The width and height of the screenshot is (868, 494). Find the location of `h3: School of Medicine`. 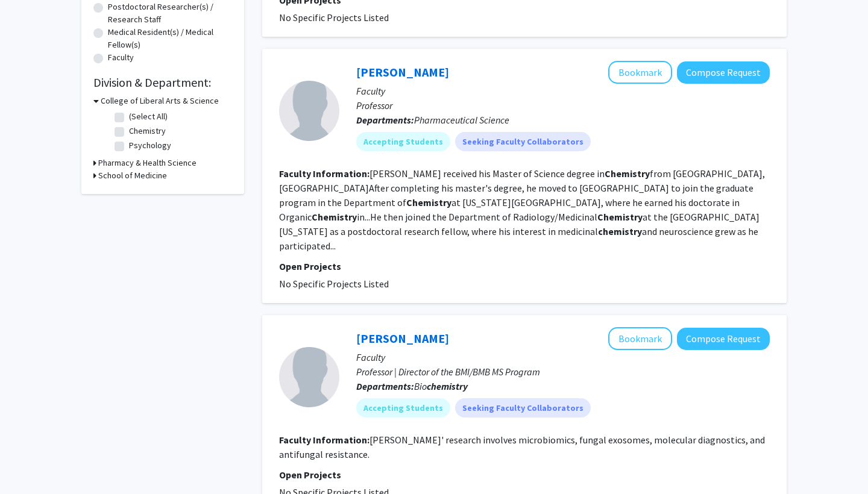

h3: School of Medicine is located at coordinates (133, 175).